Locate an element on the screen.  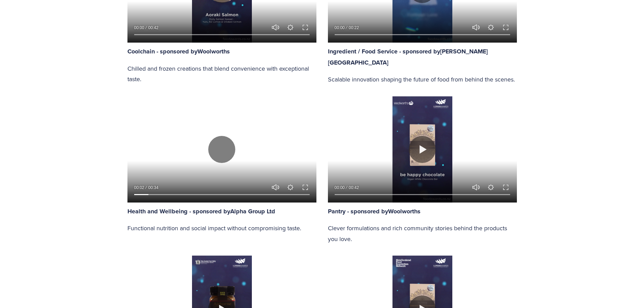
p: Chilled and frozen creations that blend convenience with exceptional taste. is located at coordinates (222, 74).